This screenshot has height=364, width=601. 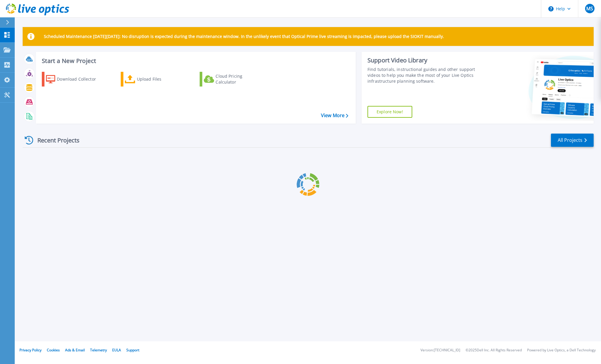 I want to click on a: Cloud Pricing Calculator, so click(x=233, y=79).